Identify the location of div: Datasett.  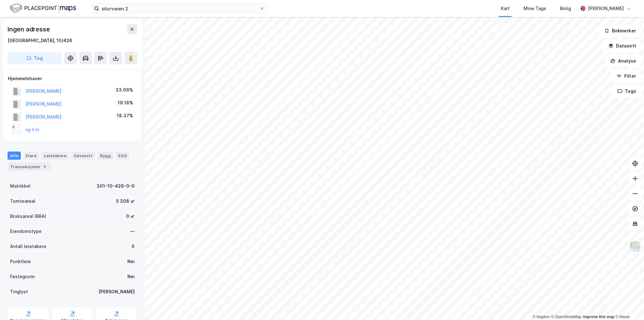
(83, 156).